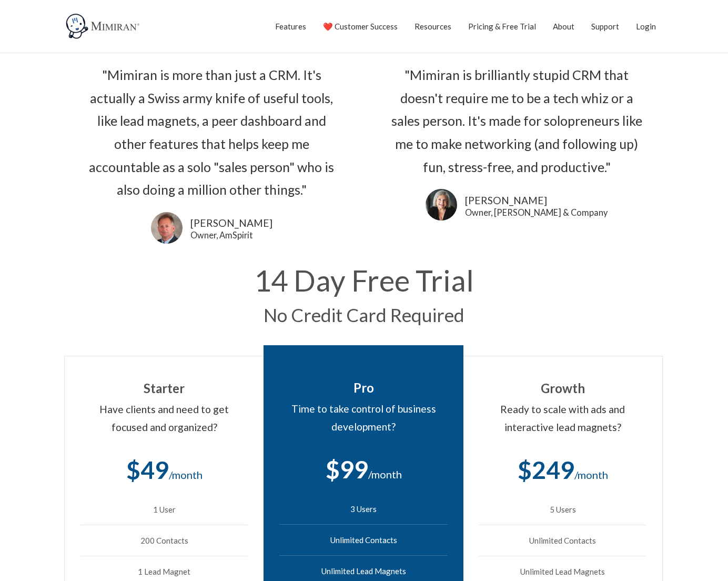 The height and width of the screenshot is (581, 728). Describe the element at coordinates (364, 470) in the screenshot. I see `div: $99` at that location.